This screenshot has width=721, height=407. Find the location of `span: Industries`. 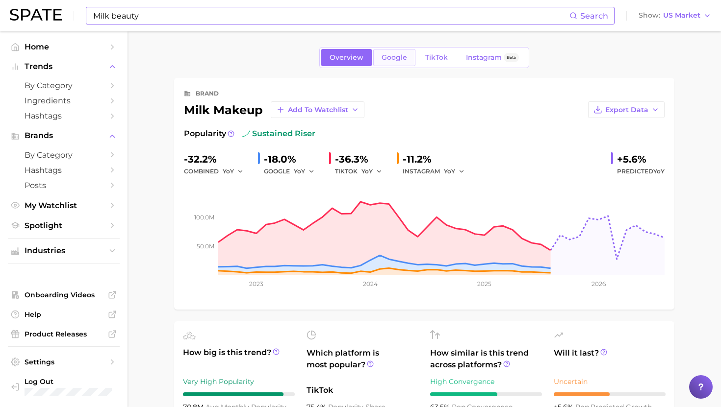

span: Industries is located at coordinates (64, 251).